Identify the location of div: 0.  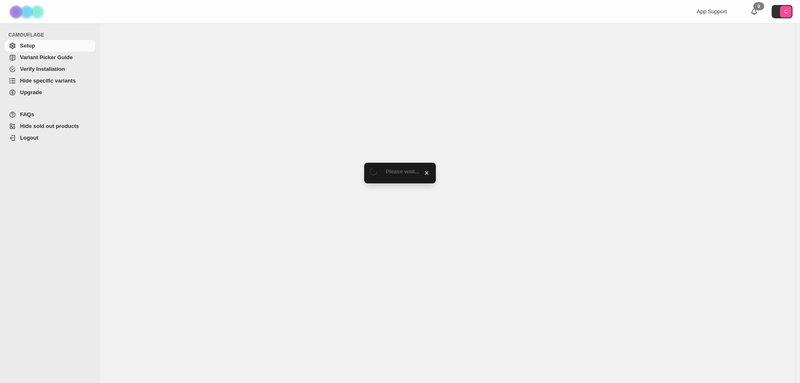
(759, 6).